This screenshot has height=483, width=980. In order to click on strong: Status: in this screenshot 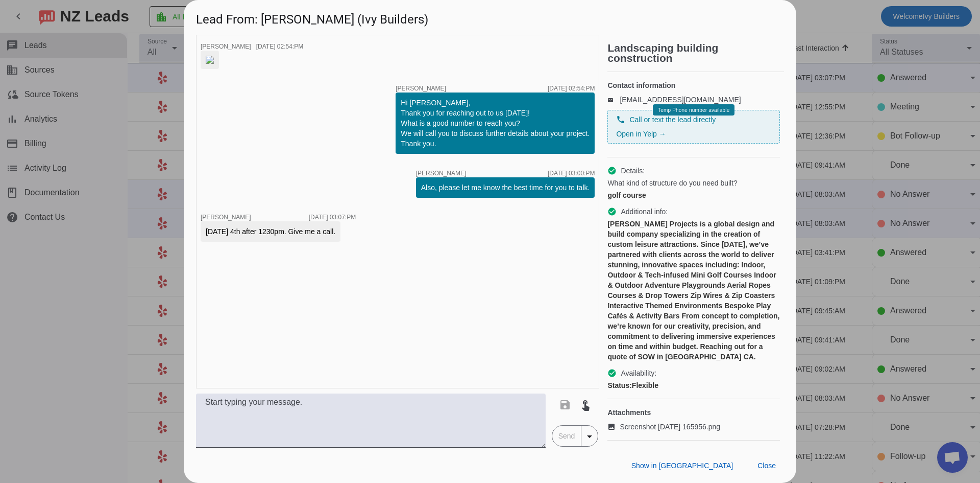, I will do `click(619, 385)`.